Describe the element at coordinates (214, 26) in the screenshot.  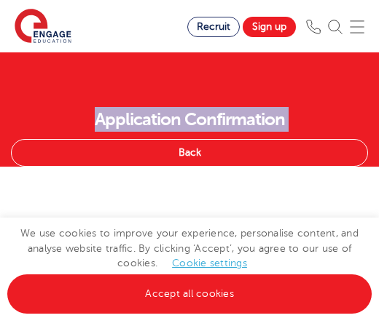
I see `span: Recruit` at that location.